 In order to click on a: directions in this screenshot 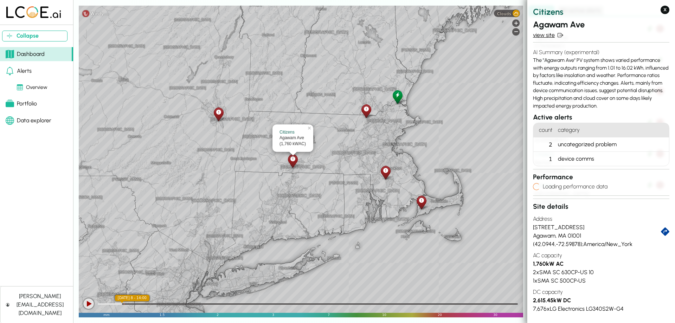, I will do `click(665, 232)`.